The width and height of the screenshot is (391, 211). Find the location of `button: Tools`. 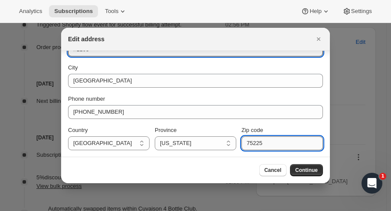

button: Tools is located at coordinates (116, 11).